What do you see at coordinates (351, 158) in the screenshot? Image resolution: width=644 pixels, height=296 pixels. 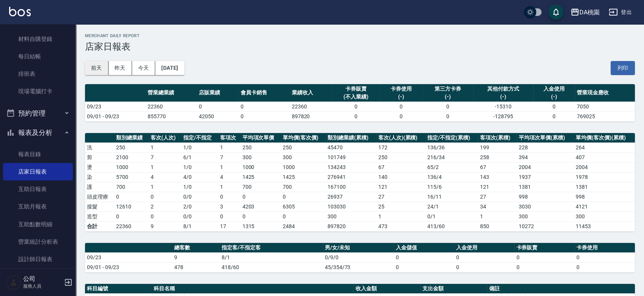 I see `td: 101749` at bounding box center [351, 158].